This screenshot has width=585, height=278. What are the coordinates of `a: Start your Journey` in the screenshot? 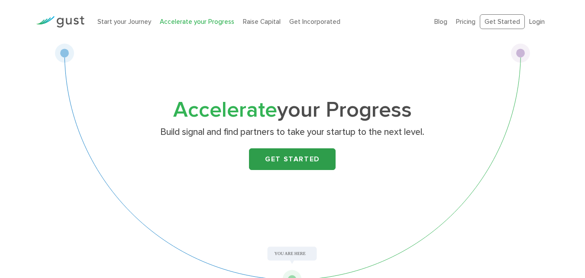 It's located at (124, 22).